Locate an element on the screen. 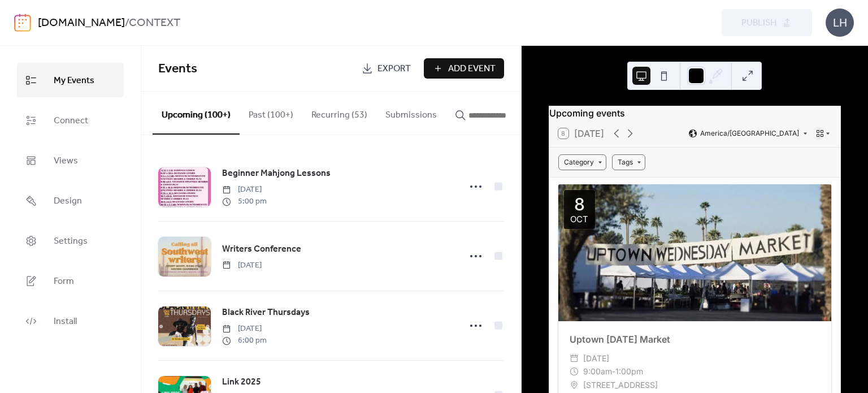  button: Recurring (53) is located at coordinates (339, 113).